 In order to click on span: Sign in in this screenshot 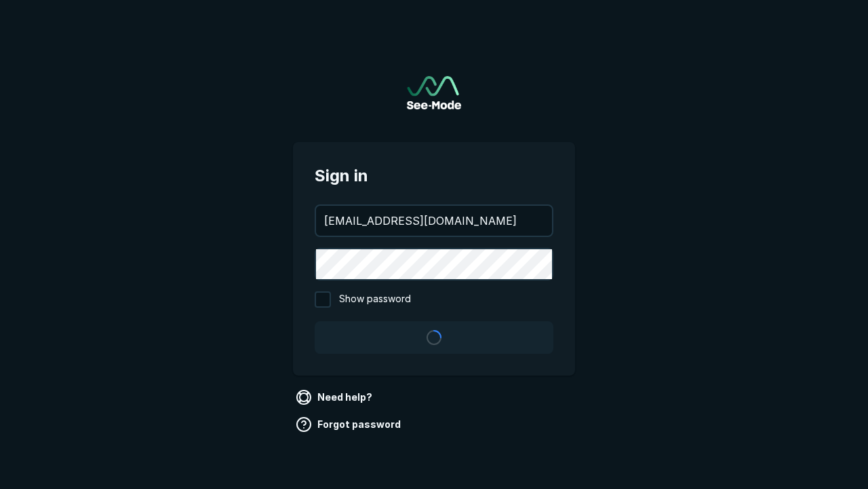, I will do `click(434, 176)`.